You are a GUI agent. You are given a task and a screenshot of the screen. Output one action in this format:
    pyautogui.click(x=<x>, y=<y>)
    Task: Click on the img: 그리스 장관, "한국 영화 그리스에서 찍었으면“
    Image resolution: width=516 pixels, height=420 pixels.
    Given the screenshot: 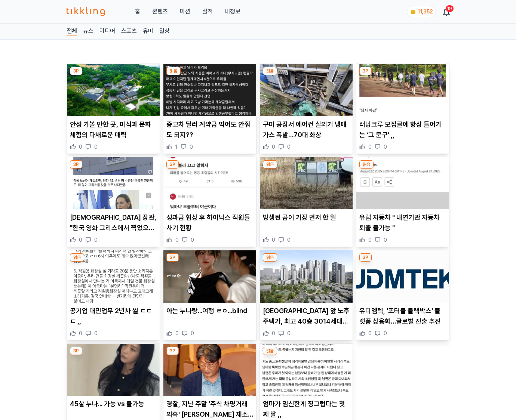 What is the action you would take?
    pyautogui.click(x=114, y=183)
    